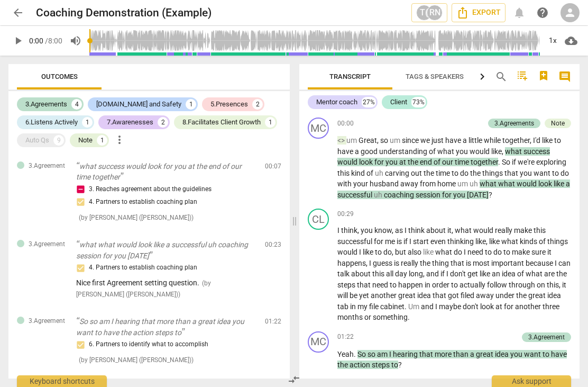 The width and height of the screenshot is (588, 387). I want to click on div: Ask support, so click(531, 380).